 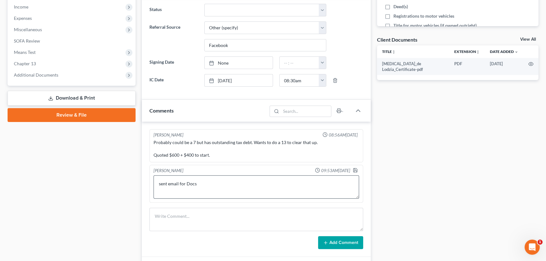 What do you see at coordinates (25, 52) in the screenshot?
I see `span: Means Test` at bounding box center [25, 52].